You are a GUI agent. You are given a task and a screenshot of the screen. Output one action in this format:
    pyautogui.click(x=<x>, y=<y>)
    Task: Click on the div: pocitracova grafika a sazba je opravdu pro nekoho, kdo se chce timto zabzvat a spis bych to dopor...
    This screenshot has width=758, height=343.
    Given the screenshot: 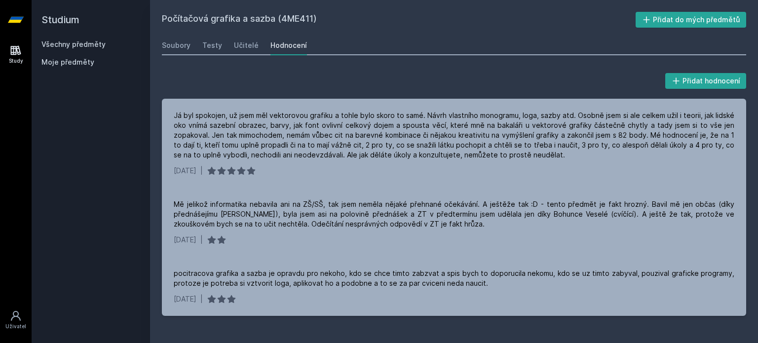 What is the action you would take?
    pyautogui.click(x=454, y=278)
    